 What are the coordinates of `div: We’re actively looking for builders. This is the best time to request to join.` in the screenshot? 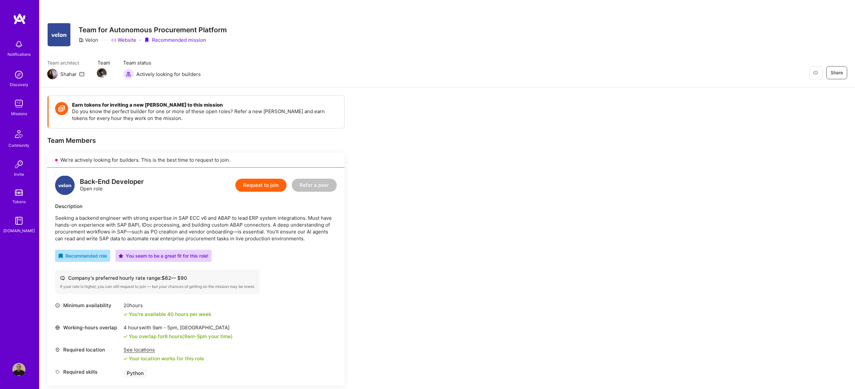 It's located at (196, 160).